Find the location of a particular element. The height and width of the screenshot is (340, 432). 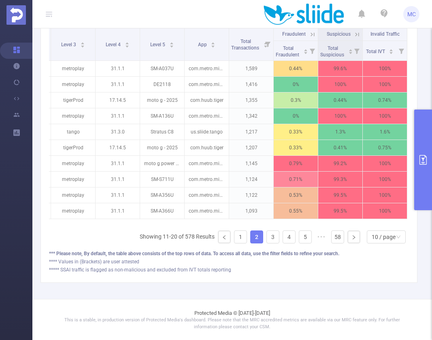

span: App is located at coordinates (203, 45).